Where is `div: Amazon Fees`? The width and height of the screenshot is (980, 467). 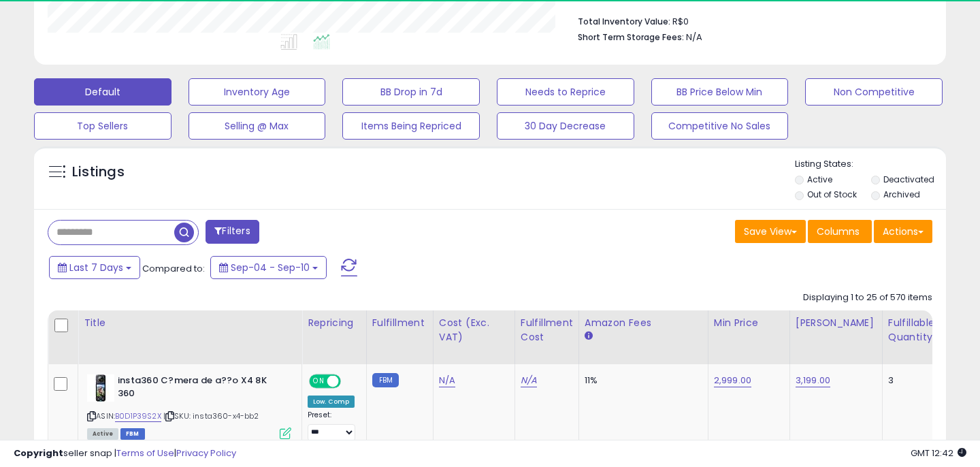
div: Amazon Fees is located at coordinates (643, 323).